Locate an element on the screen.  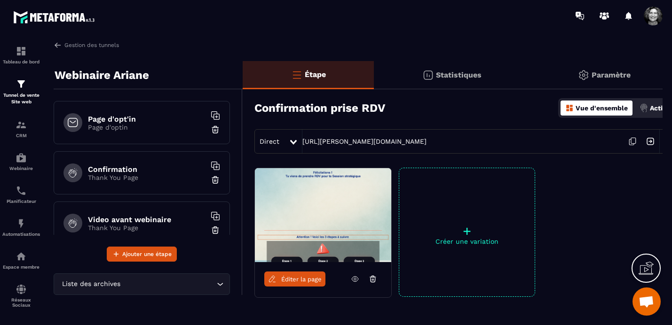
img: setting-gr.5f69749f.svg is located at coordinates (584, 75).